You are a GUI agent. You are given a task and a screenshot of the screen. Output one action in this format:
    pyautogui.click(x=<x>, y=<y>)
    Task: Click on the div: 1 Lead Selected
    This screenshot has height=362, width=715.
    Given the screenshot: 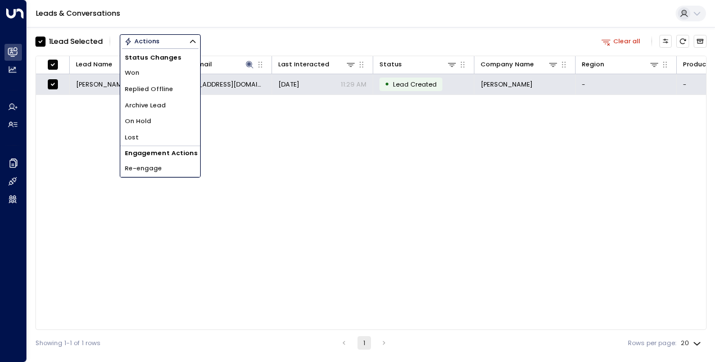 What is the action you would take?
    pyautogui.click(x=76, y=42)
    